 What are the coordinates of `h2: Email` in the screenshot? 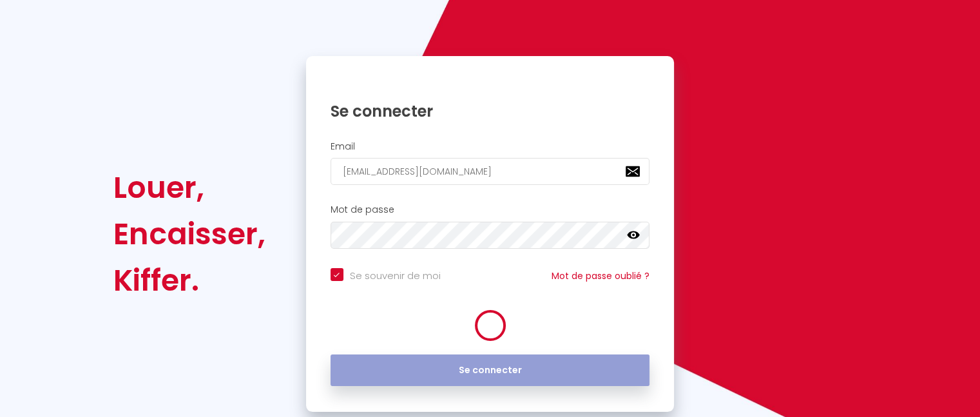 It's located at (491, 146).